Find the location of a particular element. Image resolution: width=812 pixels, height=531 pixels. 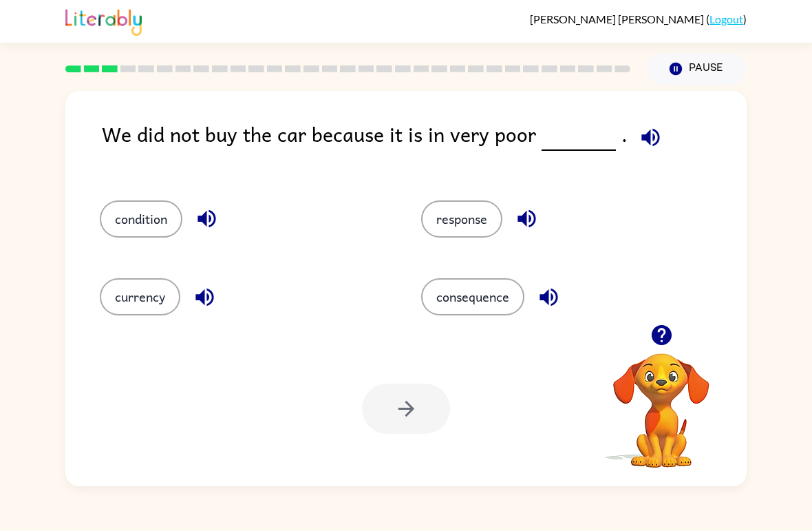

button: currency is located at coordinates (140, 296).